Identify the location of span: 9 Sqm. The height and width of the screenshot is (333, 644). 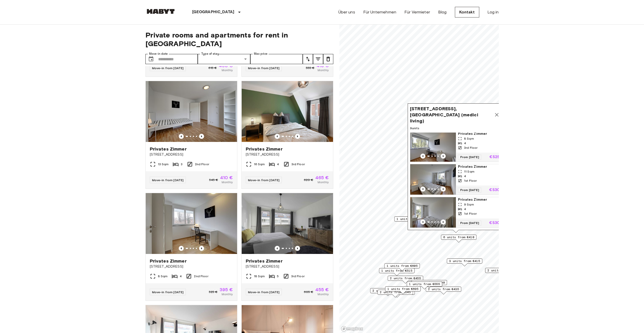
(469, 205).